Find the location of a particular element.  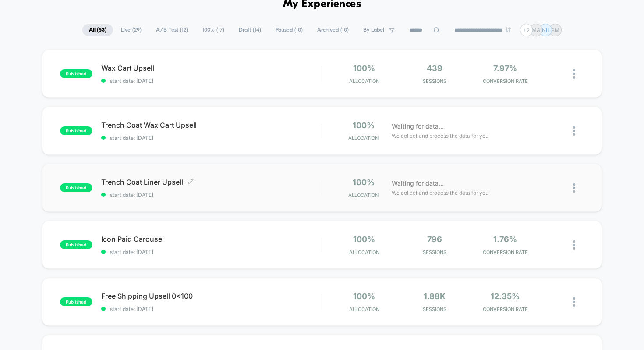

span: Trench Coat Wax Cart Upsell is located at coordinates (211, 125).